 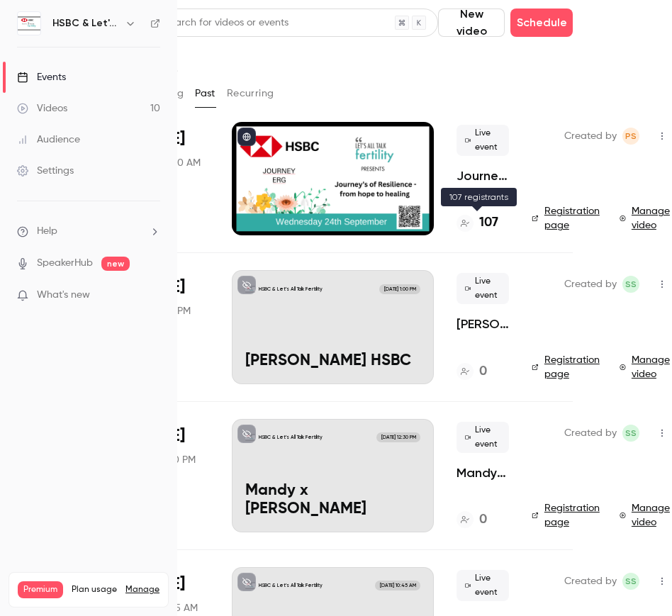 What do you see at coordinates (471, 23) in the screenshot?
I see `button: New video` at bounding box center [471, 23].